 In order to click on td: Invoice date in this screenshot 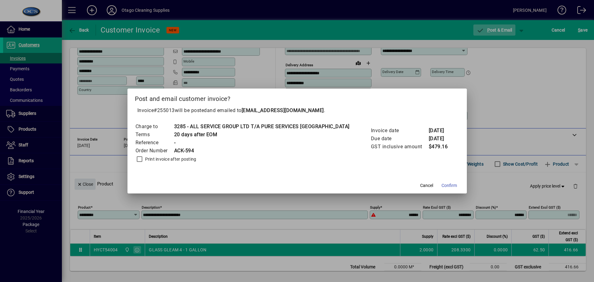, I will do `click(399, 131)`.